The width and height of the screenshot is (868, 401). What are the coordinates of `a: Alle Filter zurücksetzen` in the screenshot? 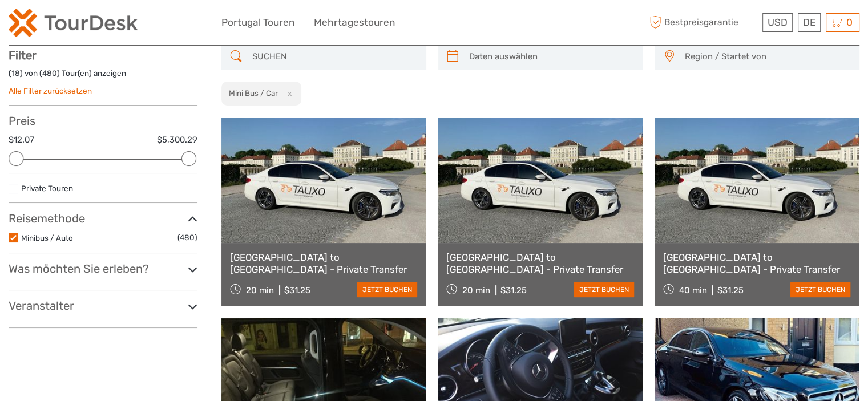 It's located at (50, 91).